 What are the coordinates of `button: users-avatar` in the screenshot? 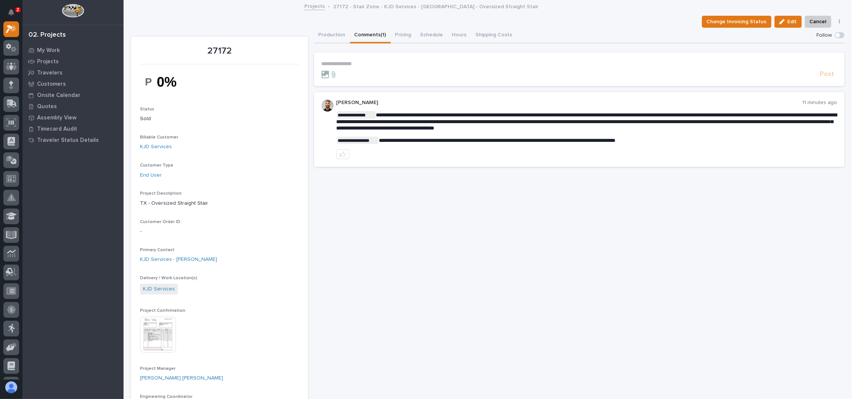 It's located at (11, 387).